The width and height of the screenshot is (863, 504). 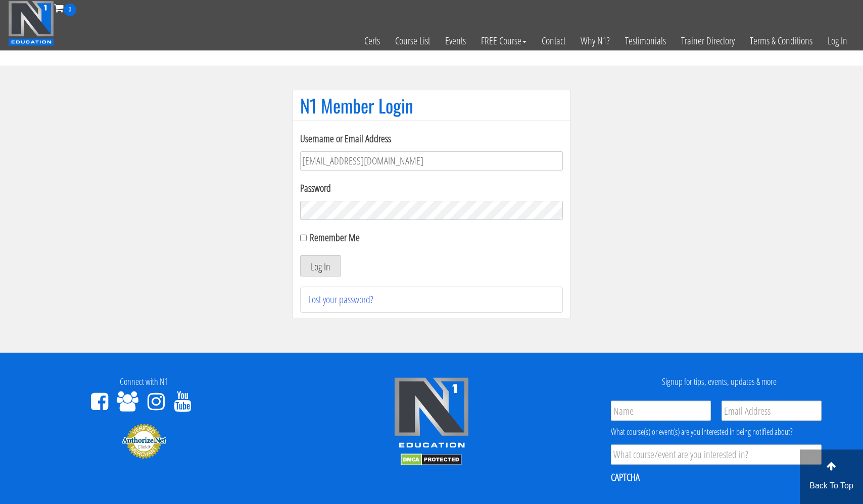 What do you see at coordinates (772, 411) in the screenshot?
I see `input: Email Address` at bounding box center [772, 411].